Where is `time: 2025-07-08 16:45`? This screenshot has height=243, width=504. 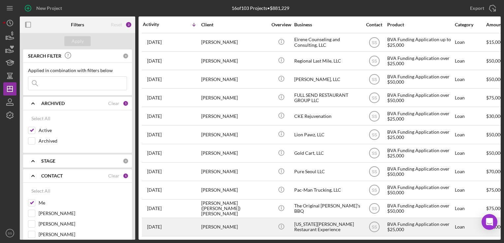 time: 2025-07-08 16:45 is located at coordinates (154, 153).